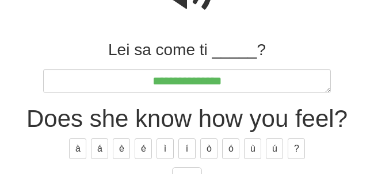 Image resolution: width=374 pixels, height=174 pixels. I want to click on button: ò, so click(209, 149).